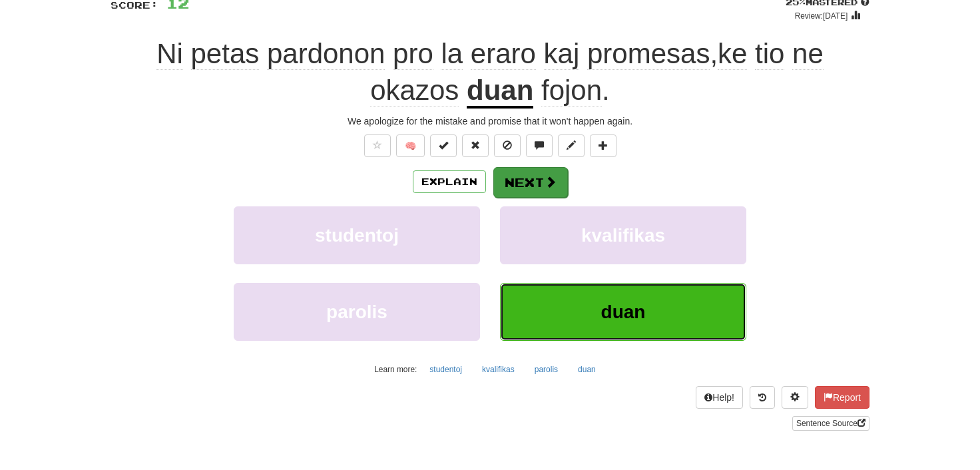  What do you see at coordinates (507, 146) in the screenshot?
I see `button: Ignore sentence (alt+i)` at bounding box center [507, 146].